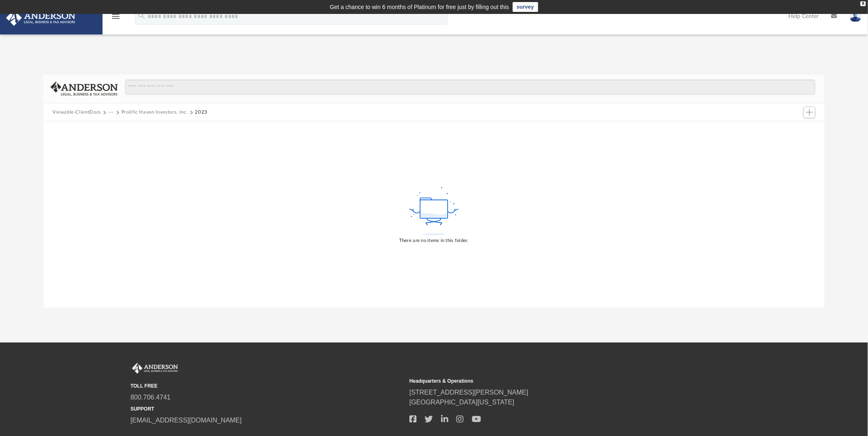 This screenshot has height=436, width=868. What do you see at coordinates (116, 18) in the screenshot?
I see `a: menu` at bounding box center [116, 18].